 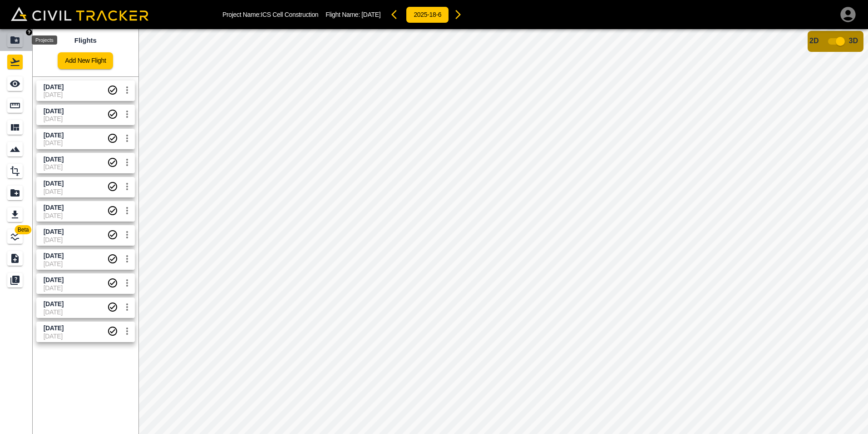 I want to click on span: 3D, so click(x=853, y=41).